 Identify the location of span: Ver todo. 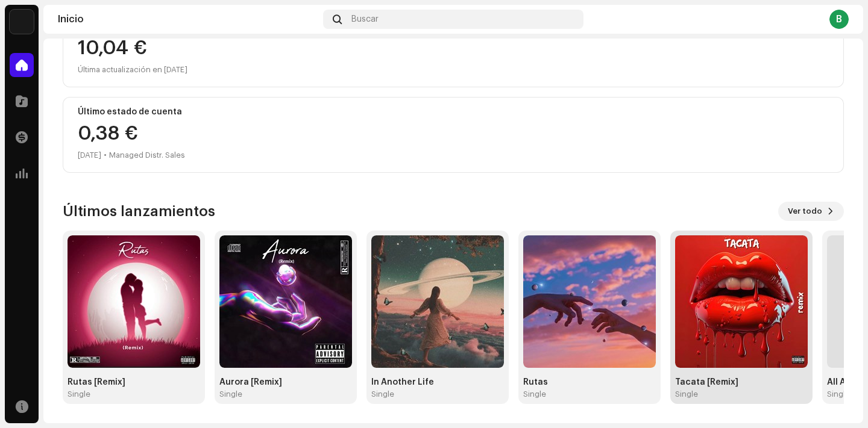
(805, 211).